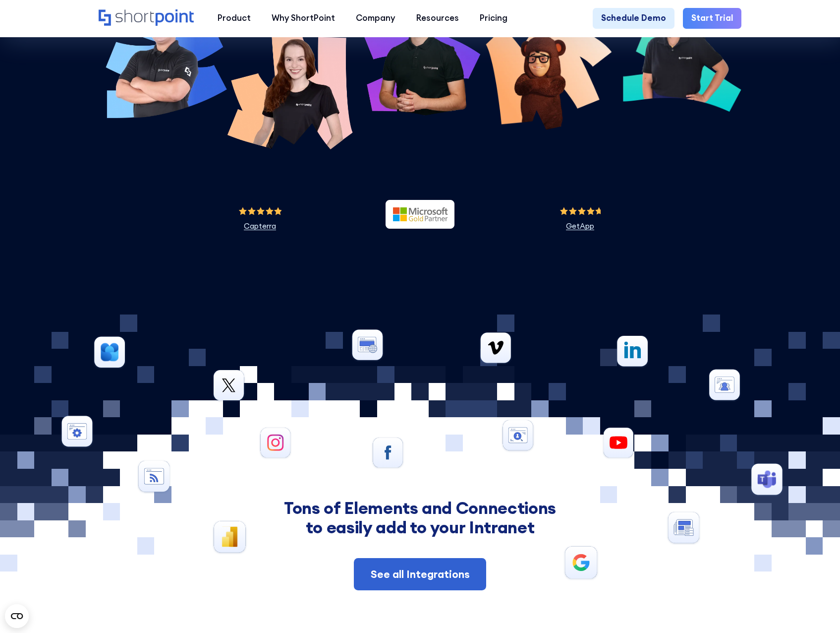 The height and width of the screenshot is (633, 840). What do you see at coordinates (712, 19) in the screenshot?
I see `a: Start Trial` at bounding box center [712, 19].